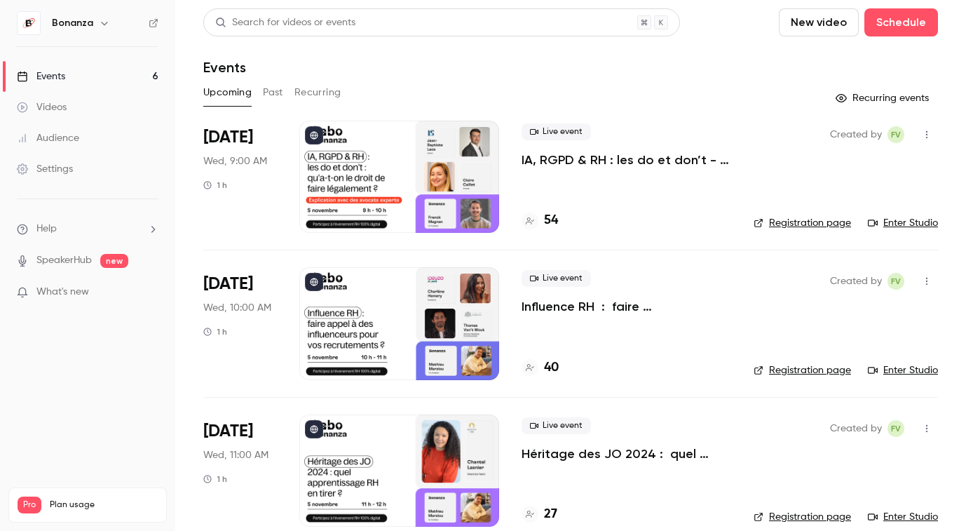  What do you see at coordinates (235, 161) in the screenshot?
I see `span: Wed, 9:00 AM` at bounding box center [235, 161].